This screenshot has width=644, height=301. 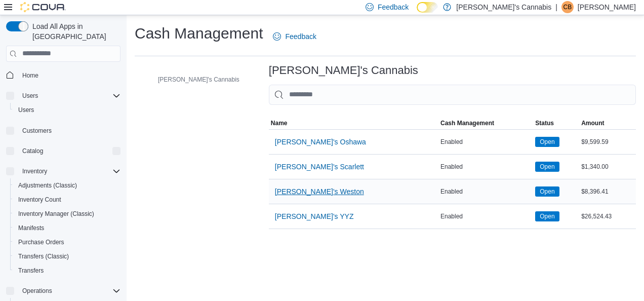 I want to click on a: Purchase Orders, so click(x=41, y=242).